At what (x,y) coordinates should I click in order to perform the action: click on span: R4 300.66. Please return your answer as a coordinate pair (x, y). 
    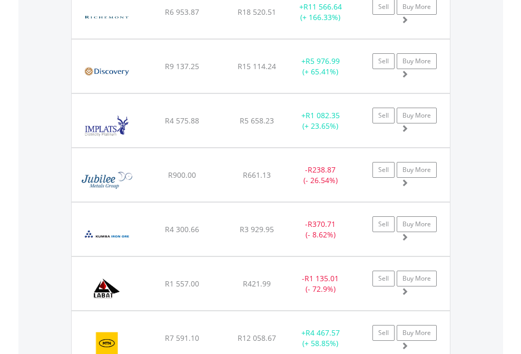
    Looking at the image, I should click on (182, 229).